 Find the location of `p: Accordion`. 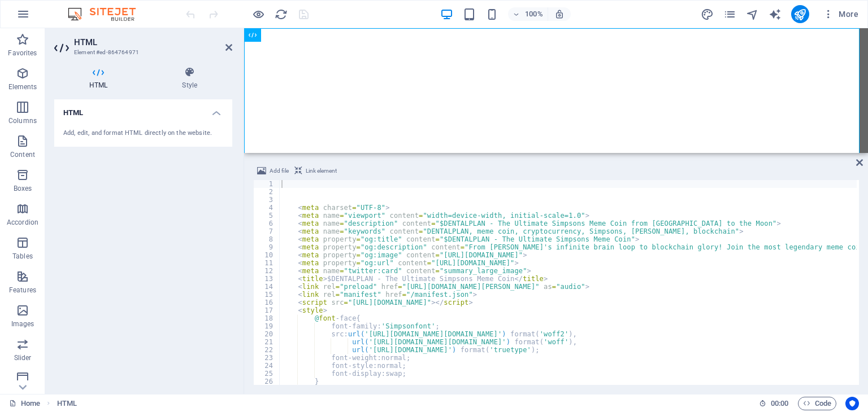

p: Accordion is located at coordinates (23, 223).